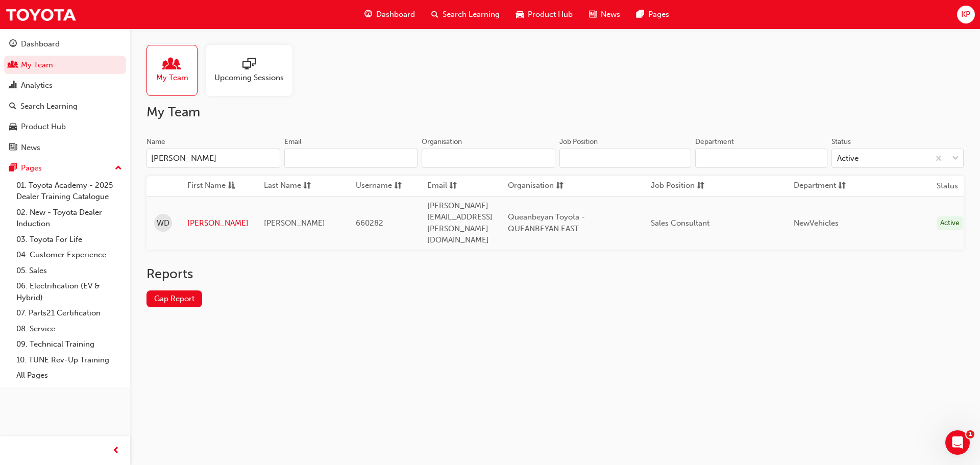  I want to click on a: search-iconSearch Learning, so click(466, 14).